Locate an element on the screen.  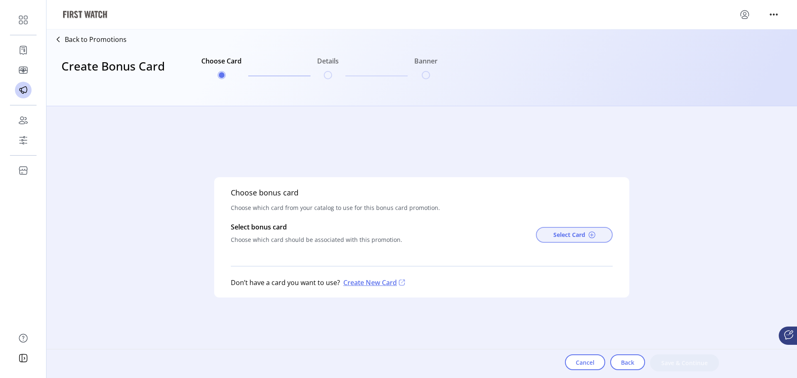
h5: Choose bonus card is located at coordinates (264, 193).